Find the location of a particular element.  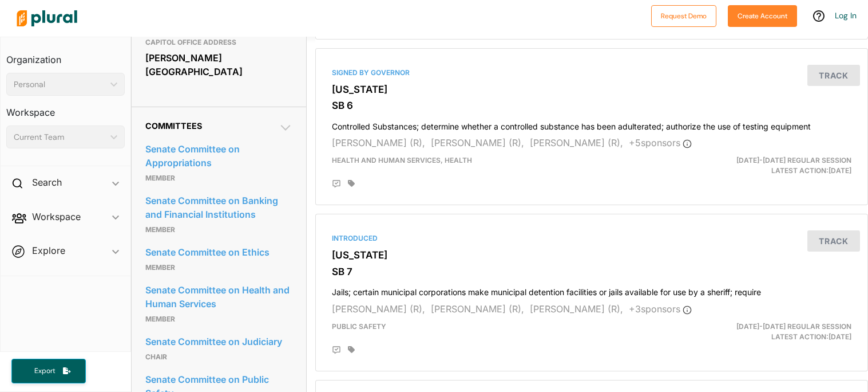

h3: Workspace is located at coordinates (65, 108).